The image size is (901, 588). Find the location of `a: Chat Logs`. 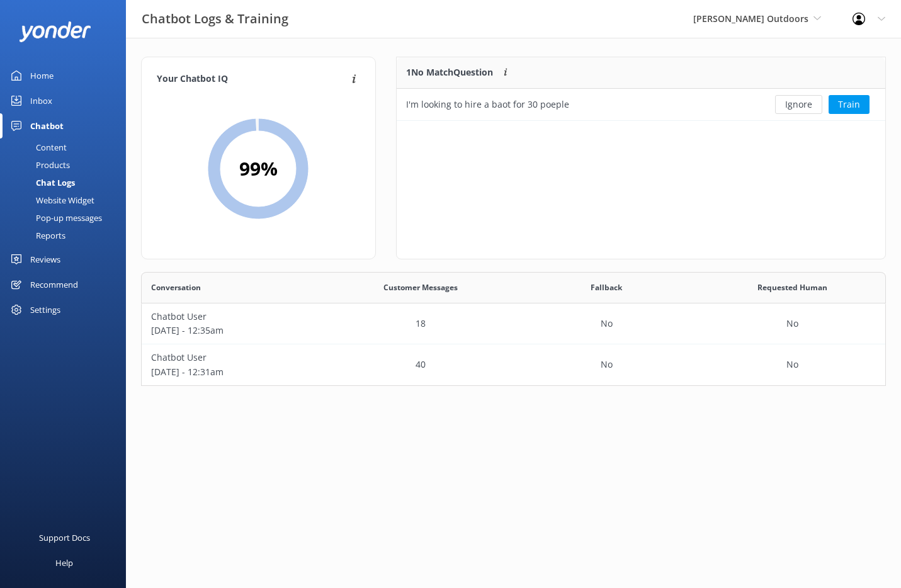

a: Chat Logs is located at coordinates (67, 183).